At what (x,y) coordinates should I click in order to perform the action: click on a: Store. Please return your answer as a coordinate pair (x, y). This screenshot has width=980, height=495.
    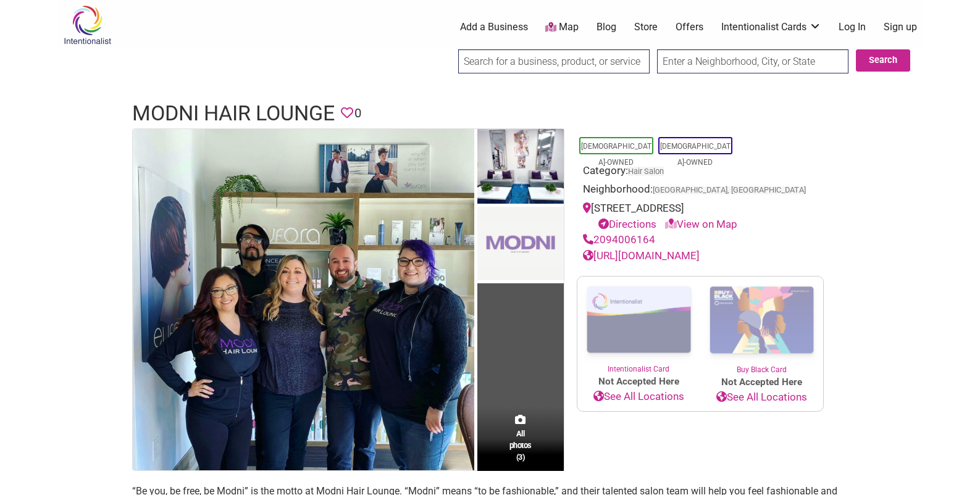
    Looking at the image, I should click on (646, 27).